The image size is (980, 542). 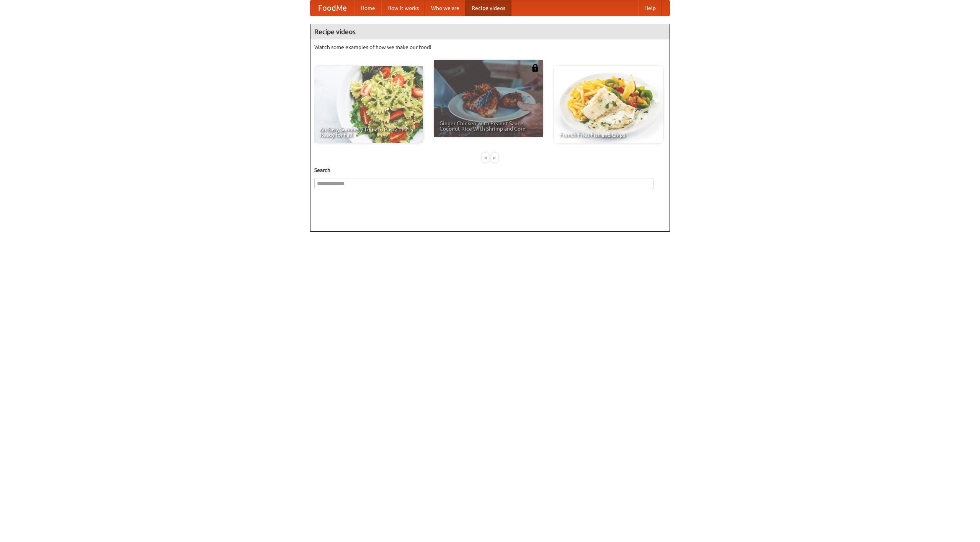 I want to click on h4: Recipe videos, so click(x=490, y=32).